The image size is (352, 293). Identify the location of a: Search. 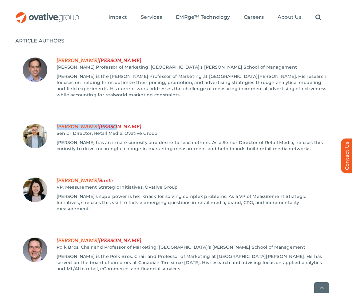
(318, 18).